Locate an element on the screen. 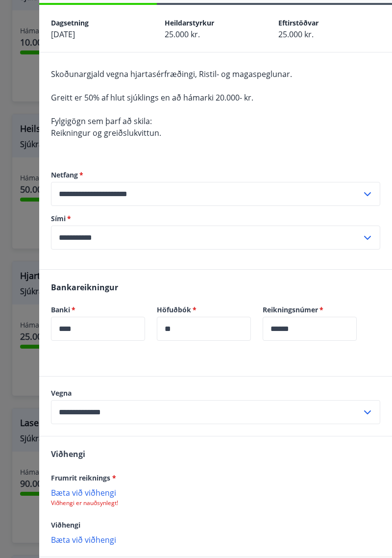 The height and width of the screenshot is (558, 392). label: Sími is located at coordinates (216, 219).